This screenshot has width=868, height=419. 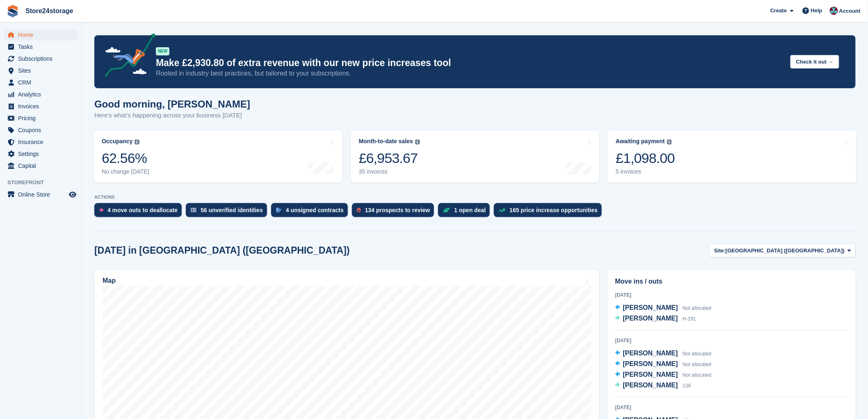 I want to click on span: Account, so click(x=850, y=11).